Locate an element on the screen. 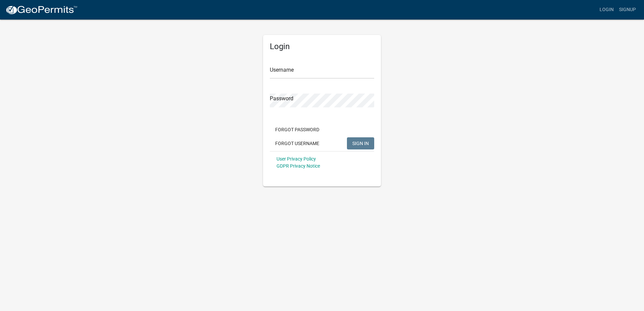  span: SIGN IN is located at coordinates (360, 143).